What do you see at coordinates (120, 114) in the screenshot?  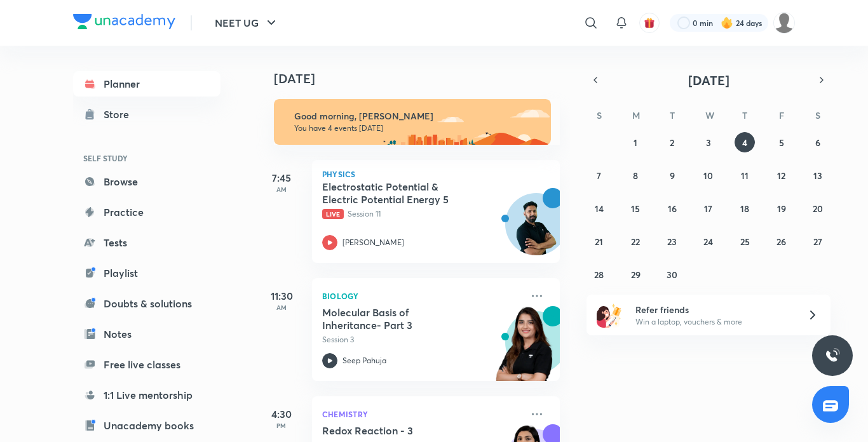 I see `div: Store` at bounding box center [120, 114].